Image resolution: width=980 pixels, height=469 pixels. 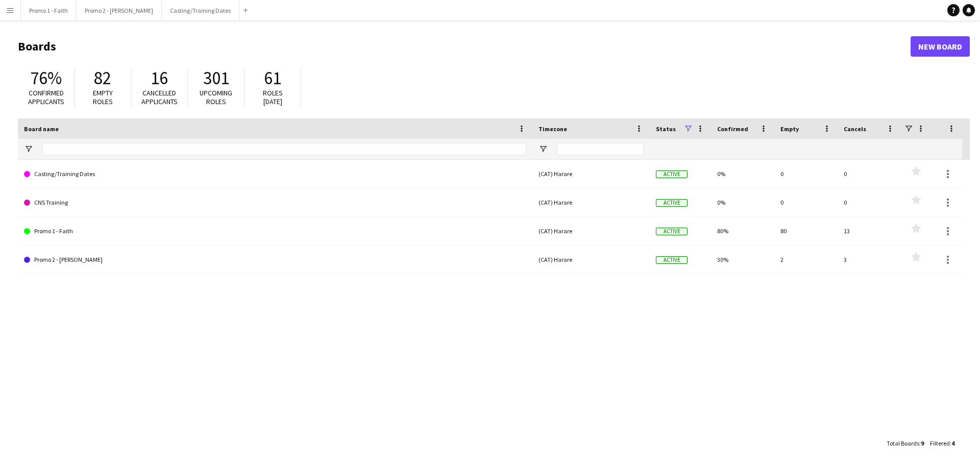 I want to click on span: Empty roles, so click(x=102, y=97).